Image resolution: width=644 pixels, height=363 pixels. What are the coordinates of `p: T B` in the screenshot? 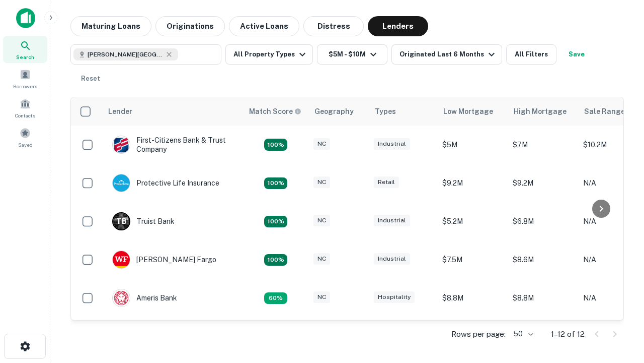 It's located at (121, 221).